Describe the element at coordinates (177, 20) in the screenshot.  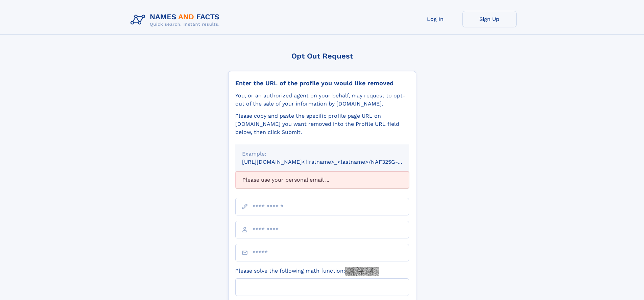
I see `img: Logo Names and Facts` at that location.